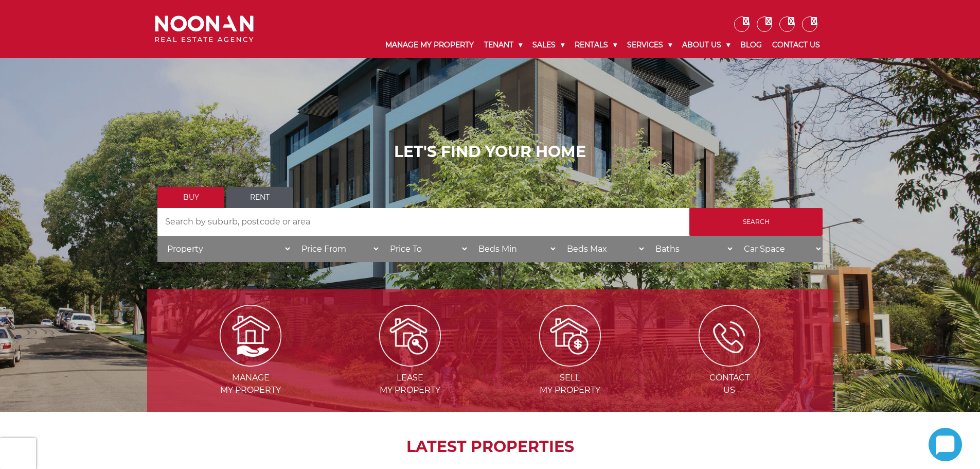  I want to click on input: Search, so click(756, 221).